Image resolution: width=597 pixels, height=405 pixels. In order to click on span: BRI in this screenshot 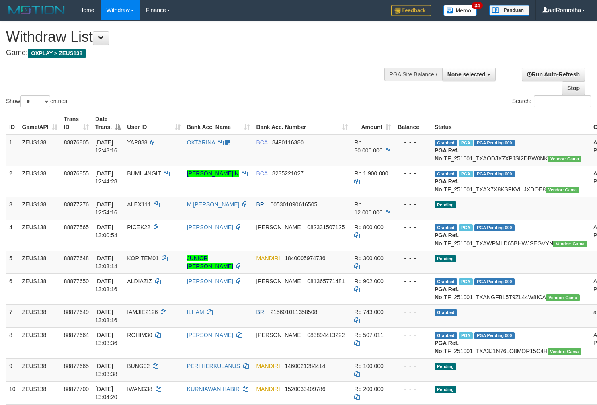, I will do `click(261, 204)`.